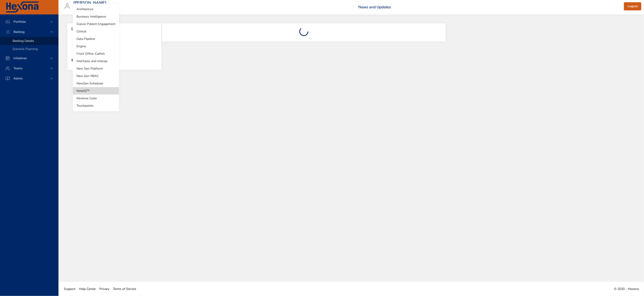 The width and height of the screenshot is (644, 296). I want to click on li: Business Intelligence, so click(96, 16).